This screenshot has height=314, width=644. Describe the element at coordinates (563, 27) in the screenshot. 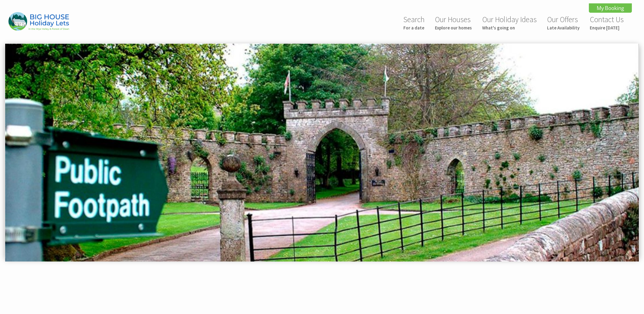

I see `small: Late Availability` at that location.